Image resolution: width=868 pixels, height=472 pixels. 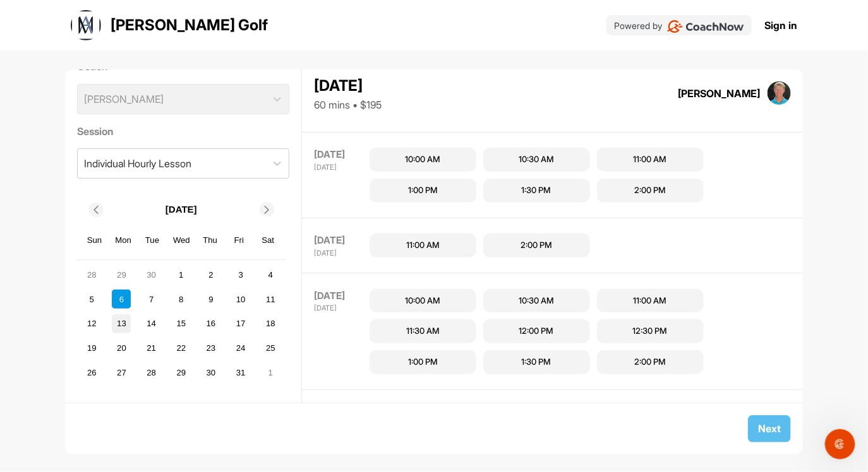 I want to click on div: Choose Friday, October 3rd, 2025, so click(x=241, y=275).